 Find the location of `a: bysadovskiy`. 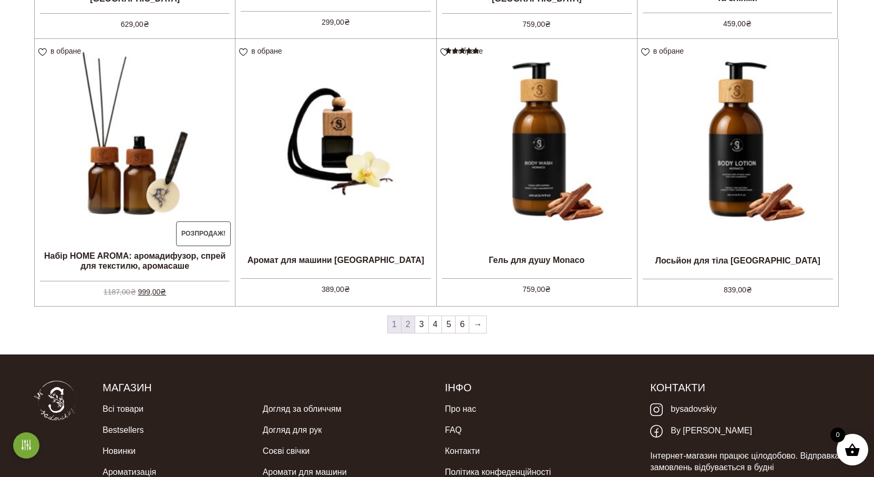

a: bysadovskiy is located at coordinates (683, 409).